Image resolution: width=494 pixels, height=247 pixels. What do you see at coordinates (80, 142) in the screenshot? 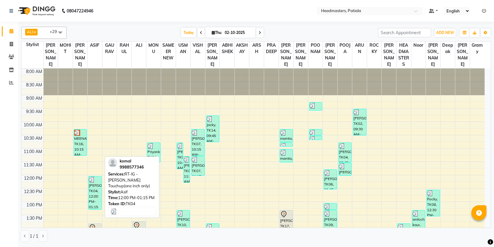
I see `div: MEENAKSHI, TK16, 10:15 AM-11:15 AM, HCLD - Hair Cut by Creative Director` at bounding box center [80, 142].